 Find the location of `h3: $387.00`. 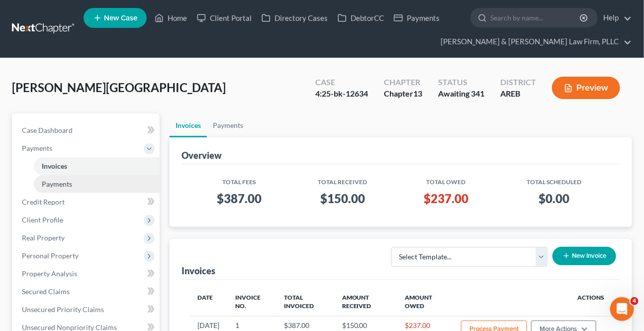

h3: $387.00 is located at coordinates (239, 199).